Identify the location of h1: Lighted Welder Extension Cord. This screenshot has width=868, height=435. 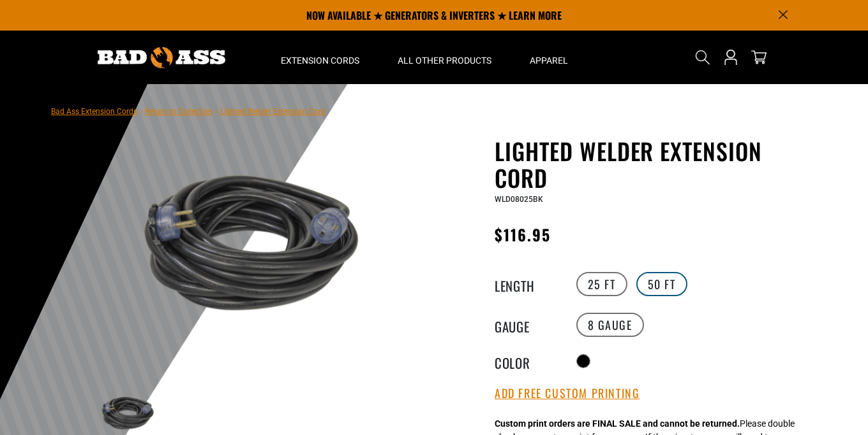
(651, 164).